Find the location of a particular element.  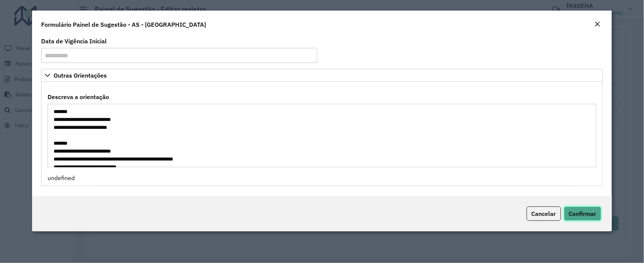

span: Outras Orientações is located at coordinates (80, 75).